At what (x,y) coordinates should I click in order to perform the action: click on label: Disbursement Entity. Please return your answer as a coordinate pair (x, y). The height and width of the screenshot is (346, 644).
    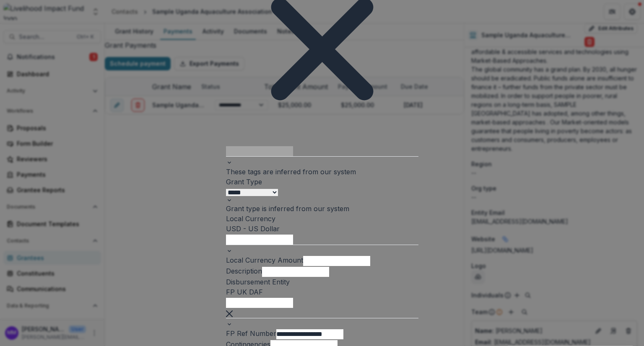
    Looking at the image, I should click on (258, 282).